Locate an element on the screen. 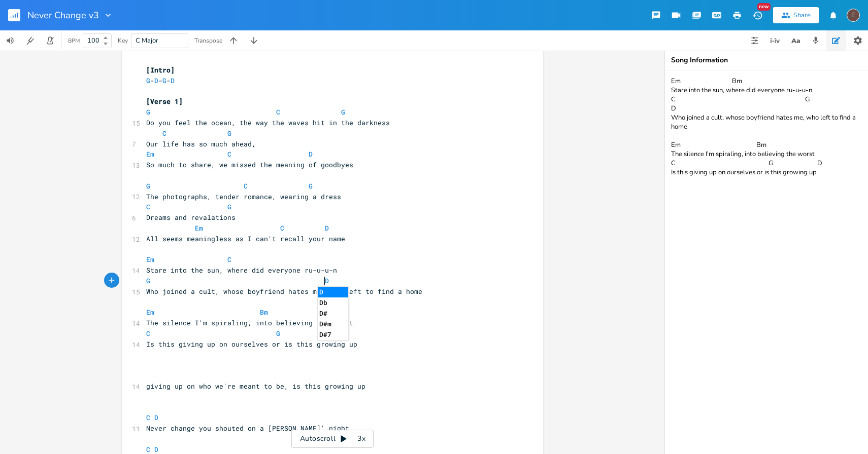 The image size is (868, 454). span: [Verse 1] is located at coordinates (165, 101).